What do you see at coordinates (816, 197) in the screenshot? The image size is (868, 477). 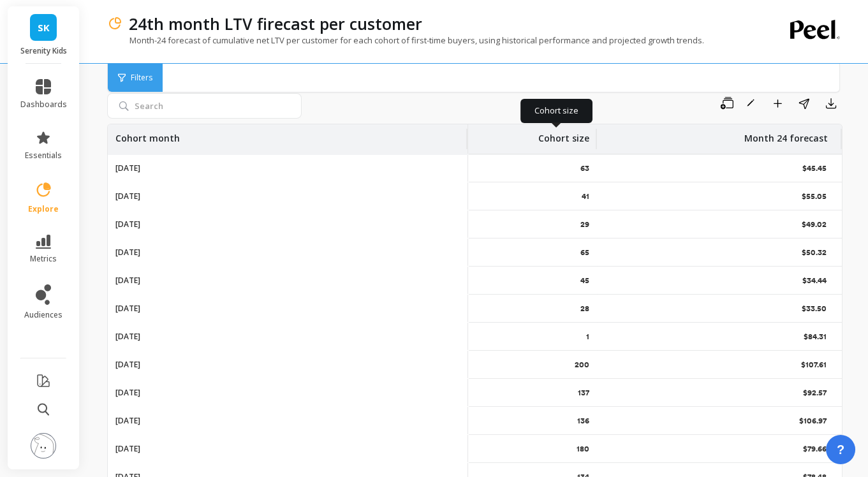 I see `p: $55.05` at bounding box center [816, 197].